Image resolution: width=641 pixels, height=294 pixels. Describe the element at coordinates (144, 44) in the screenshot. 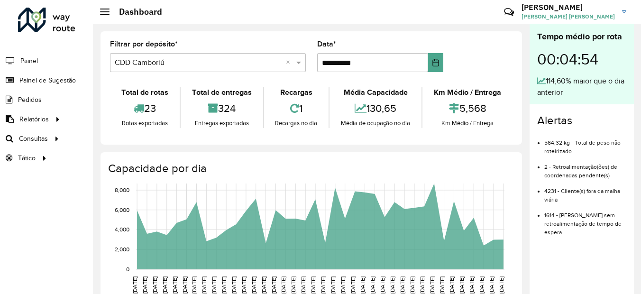

I see `label: Filtrar por depósito` at that location.